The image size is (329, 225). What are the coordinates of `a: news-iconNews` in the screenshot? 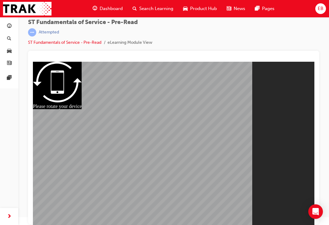 It's located at (236, 9).